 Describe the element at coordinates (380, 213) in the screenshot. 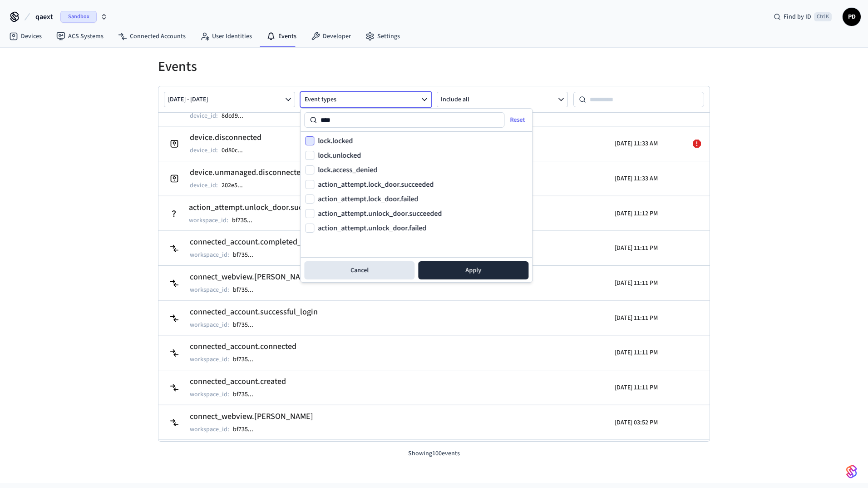

I see `label: action_attempt.unlock_door.succeeded` at that location.